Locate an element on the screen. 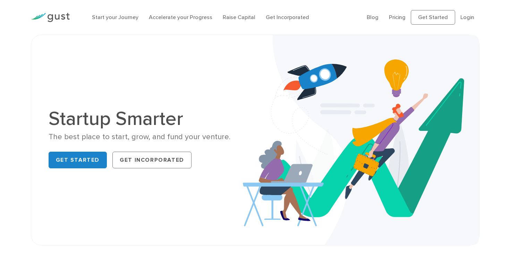 Image resolution: width=510 pixels, height=261 pixels. h1: Startup Smarter is located at coordinates (149, 119).